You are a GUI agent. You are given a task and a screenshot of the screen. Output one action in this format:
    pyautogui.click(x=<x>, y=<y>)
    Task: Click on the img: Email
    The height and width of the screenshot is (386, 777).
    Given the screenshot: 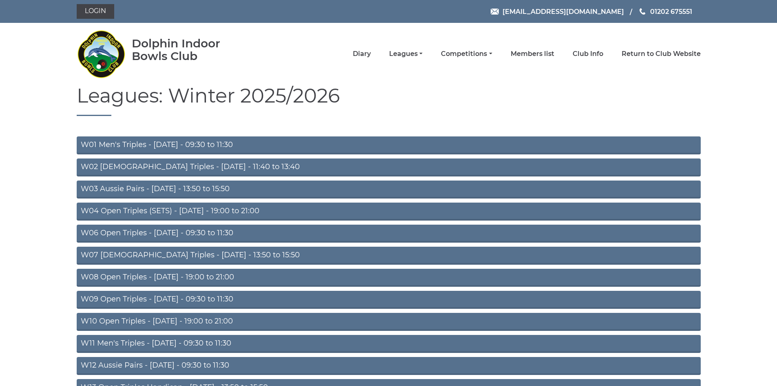 What is the action you would take?
    pyautogui.click(x=495, y=11)
    